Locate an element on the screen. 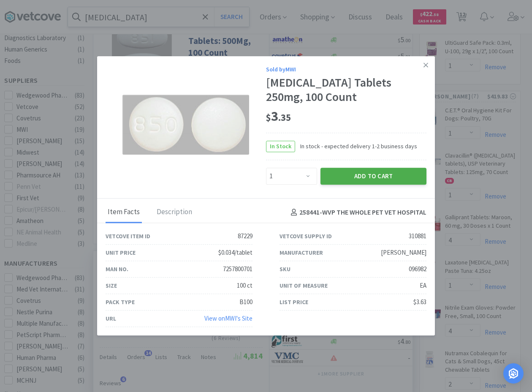 This screenshot has width=532, height=392. div: List Price is located at coordinates (294, 302).